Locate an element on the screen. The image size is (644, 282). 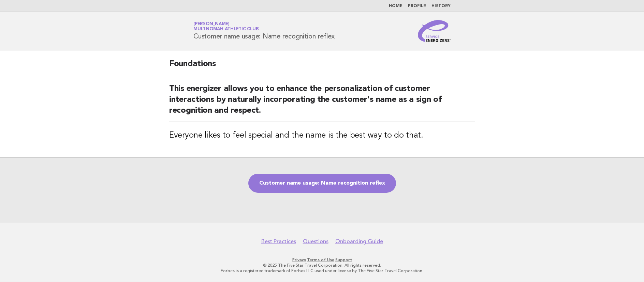
a: Customer name usage: Name recognition reflex is located at coordinates (322, 183).